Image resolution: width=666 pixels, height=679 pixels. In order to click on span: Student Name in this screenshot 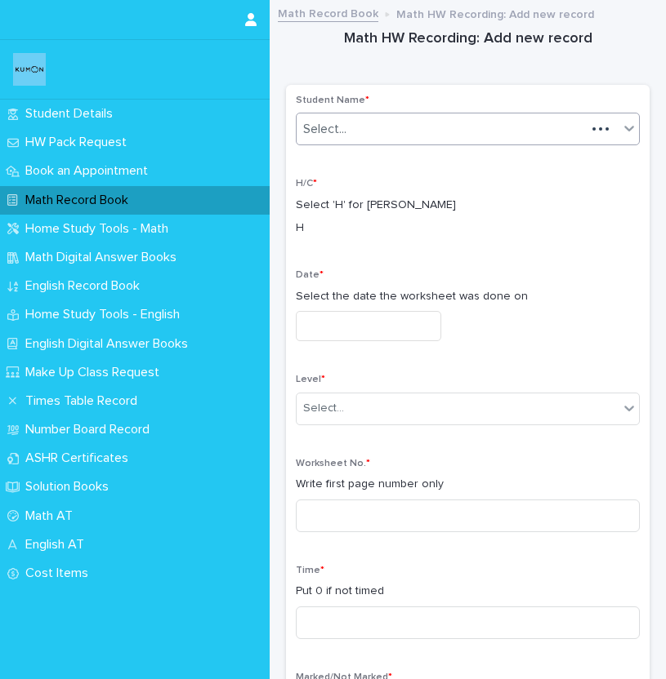, I will do `click(332, 100)`.